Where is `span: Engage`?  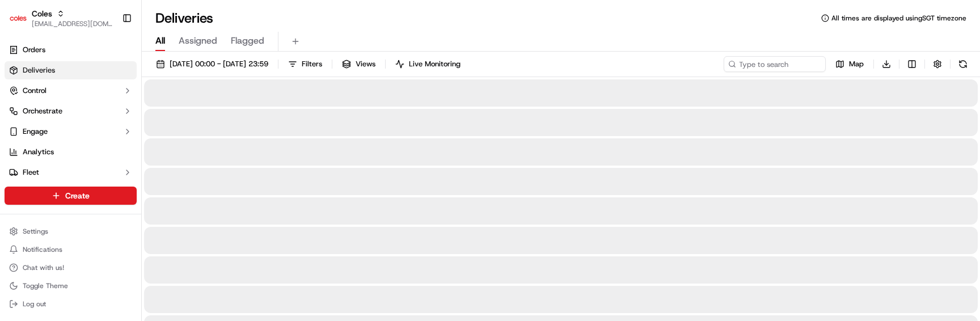 span: Engage is located at coordinates (35, 131).